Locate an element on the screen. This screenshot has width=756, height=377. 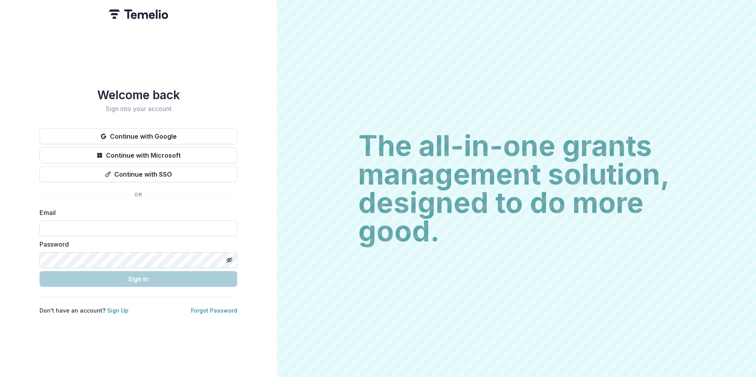
a: Sign Up is located at coordinates (118, 310).